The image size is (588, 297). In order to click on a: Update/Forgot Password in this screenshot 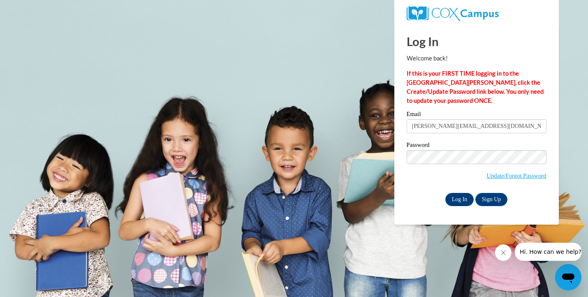, I will do `click(516, 176)`.